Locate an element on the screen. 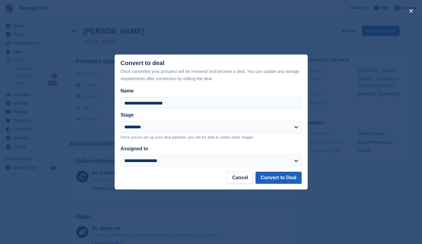 The height and width of the screenshot is (244, 422). div: Convert to deal is located at coordinates (211, 71).